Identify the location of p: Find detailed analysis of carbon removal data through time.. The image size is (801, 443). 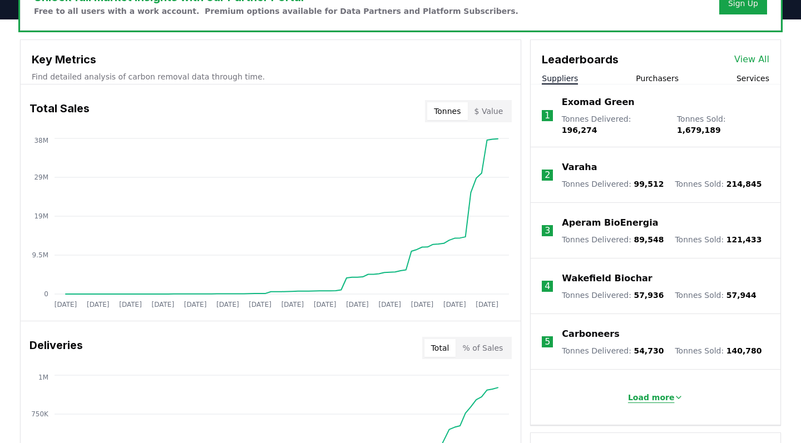
(270, 77).